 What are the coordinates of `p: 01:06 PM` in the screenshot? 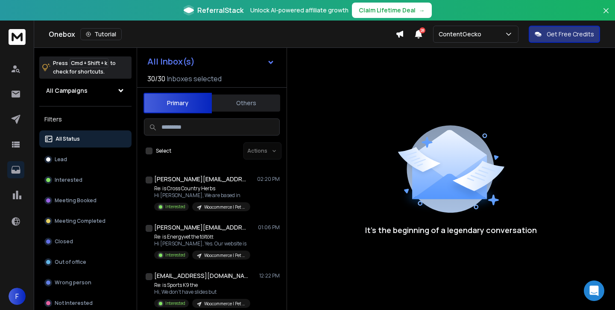 It's located at (269, 227).